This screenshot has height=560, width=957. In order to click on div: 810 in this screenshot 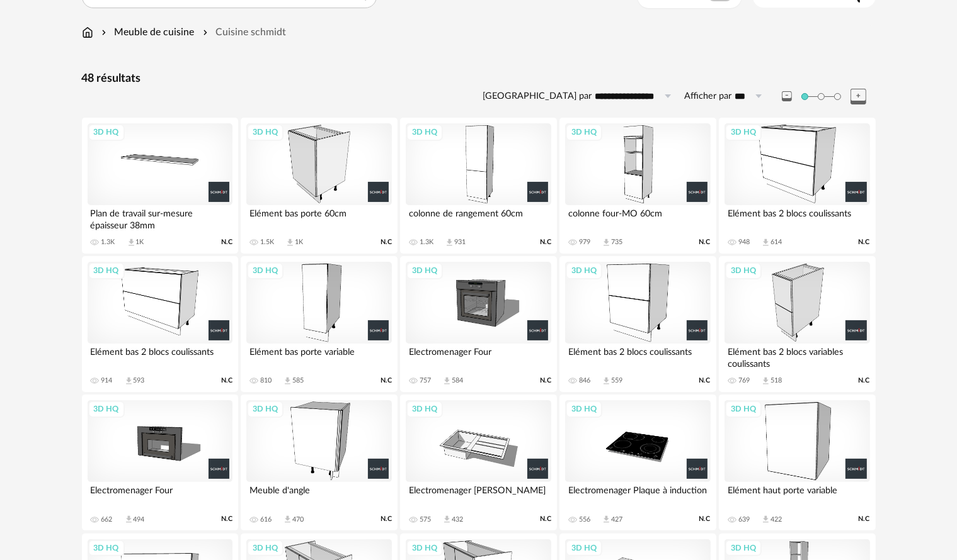, I will do `click(266, 381)`.